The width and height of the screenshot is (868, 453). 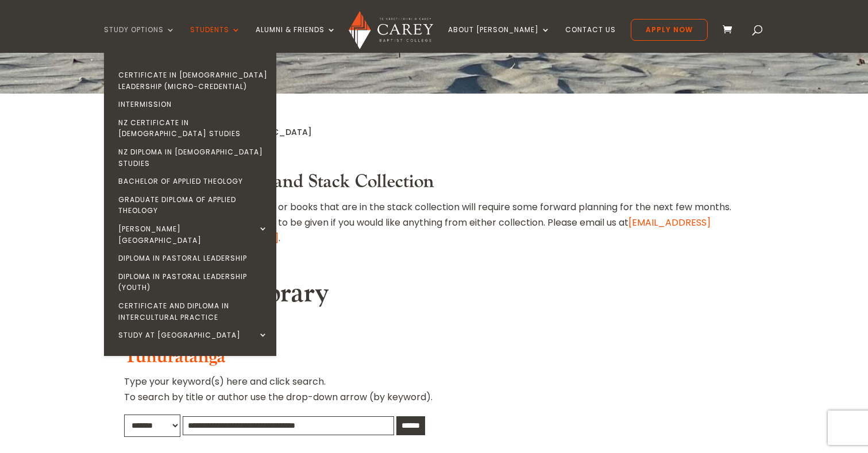 I want to click on p: Type your keyword(s) here and click search. To search by title or author use the drop-down arrow ..., so click(x=434, y=394).